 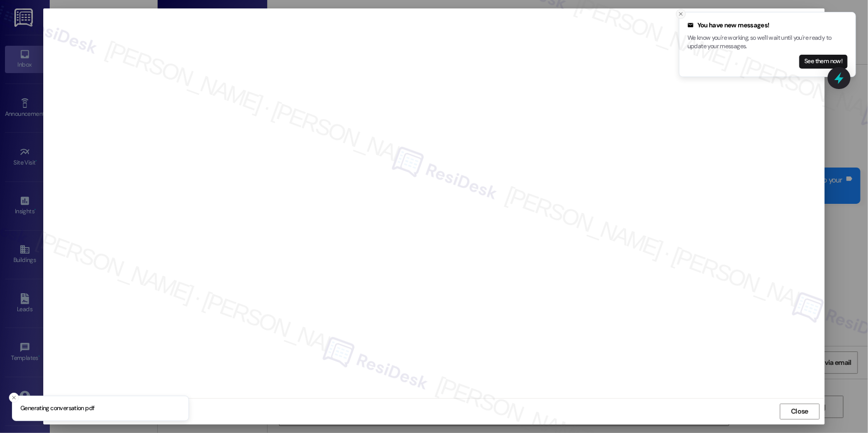 What do you see at coordinates (767, 42) in the screenshot?
I see `p: We know you're working, so we'll wait until you're ready to update your messages.` at bounding box center [767, 42].